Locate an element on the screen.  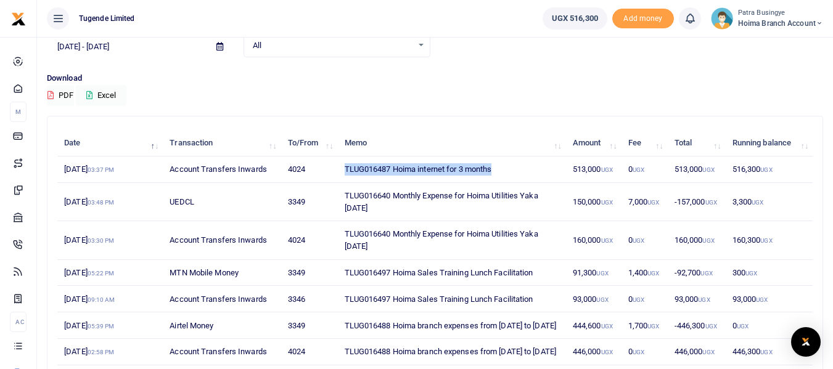
span: Add money is located at coordinates (643, 18).